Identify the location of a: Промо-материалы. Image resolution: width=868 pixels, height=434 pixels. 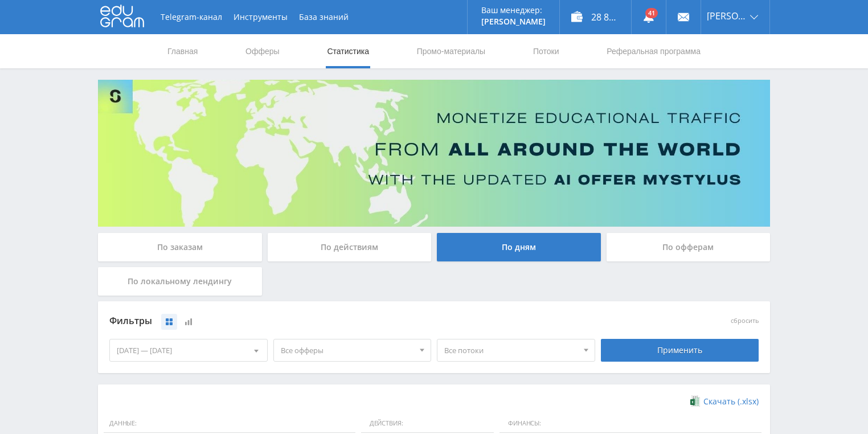
(451, 51).